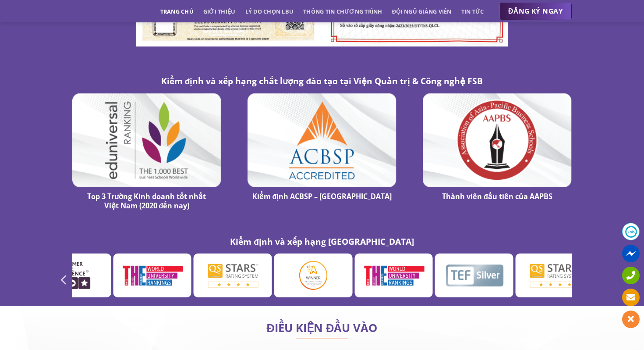 This screenshot has height=350, width=644. I want to click on h2: ĐIỀU KIỆN ĐẦU VÀO, so click(322, 328).